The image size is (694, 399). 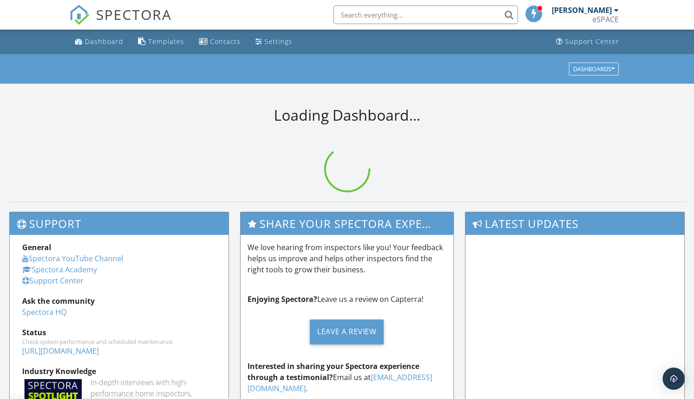 What do you see at coordinates (594, 69) in the screenshot?
I see `button: Dashboards` at bounding box center [594, 69].